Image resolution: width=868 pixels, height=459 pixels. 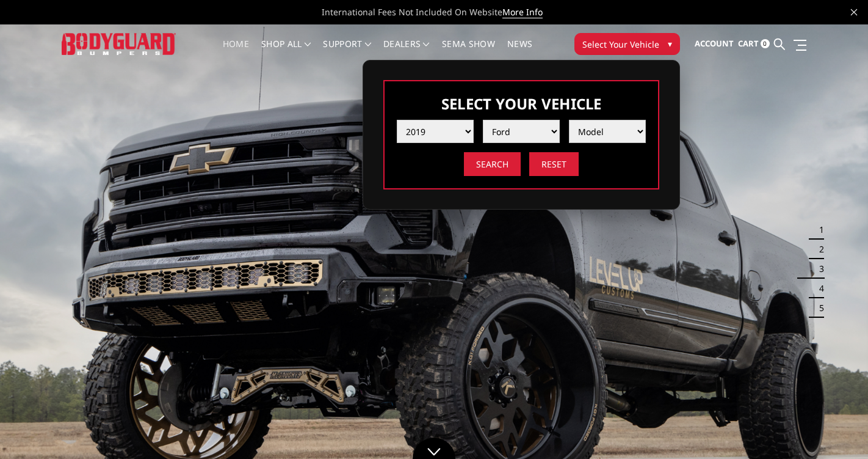 What do you see at coordinates (749, 43) in the screenshot?
I see `span: Cart` at bounding box center [749, 43].